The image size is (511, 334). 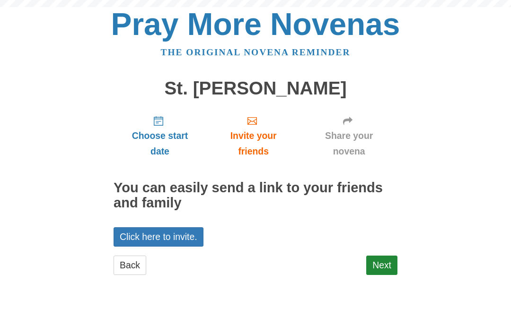 What do you see at coordinates (158, 237) in the screenshot?
I see `a: Click here to invite.` at bounding box center [158, 237].